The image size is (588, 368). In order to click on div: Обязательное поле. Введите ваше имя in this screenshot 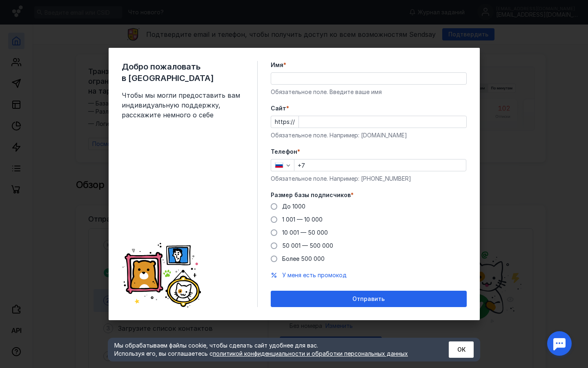, I will do `click(369, 92)`.